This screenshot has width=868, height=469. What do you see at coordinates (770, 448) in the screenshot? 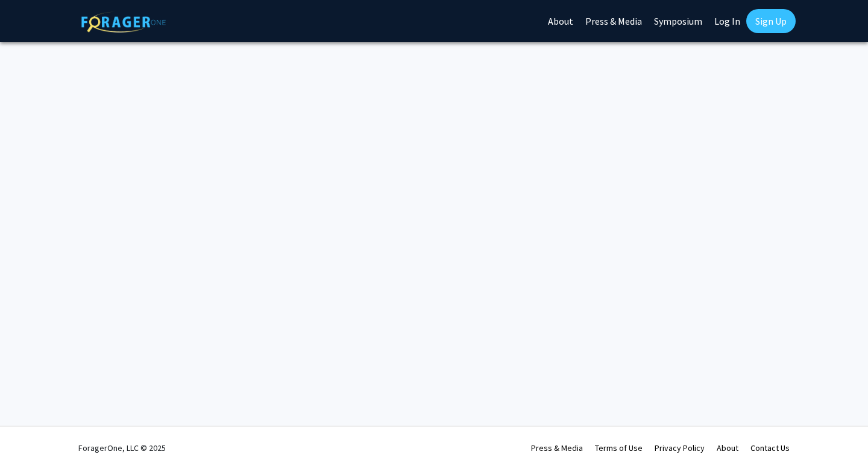
I see `a: Contact Us` at bounding box center [770, 448].